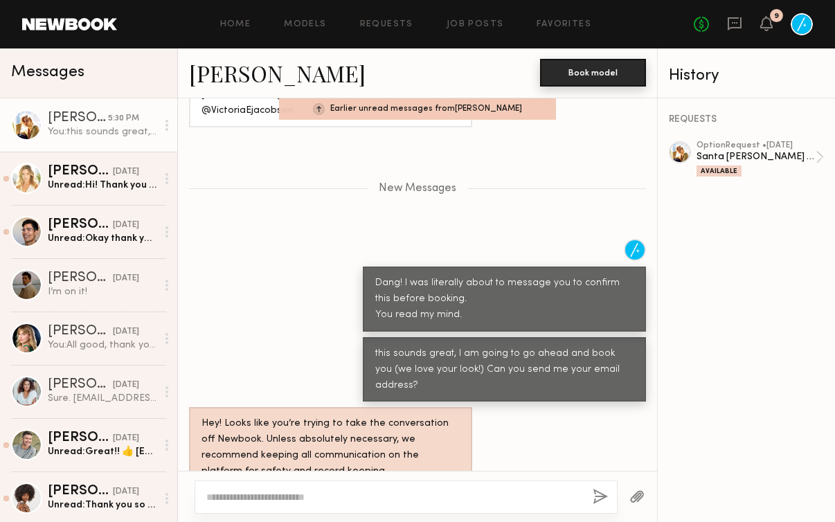  What do you see at coordinates (747, 120) in the screenshot?
I see `div: REQUESTS` at bounding box center [747, 120].